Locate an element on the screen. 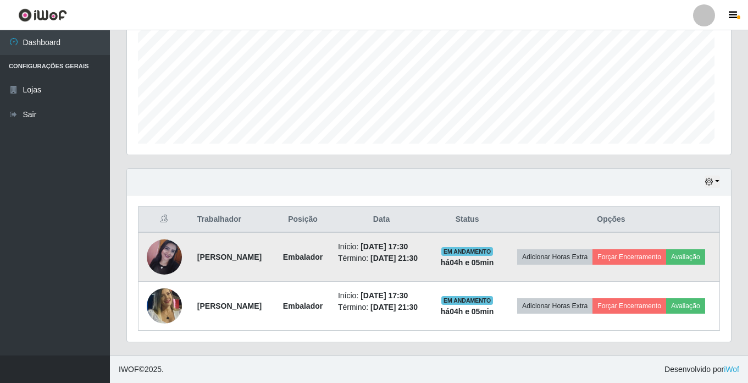 This screenshot has height=383, width=748. th: Status is located at coordinates (467, 219).